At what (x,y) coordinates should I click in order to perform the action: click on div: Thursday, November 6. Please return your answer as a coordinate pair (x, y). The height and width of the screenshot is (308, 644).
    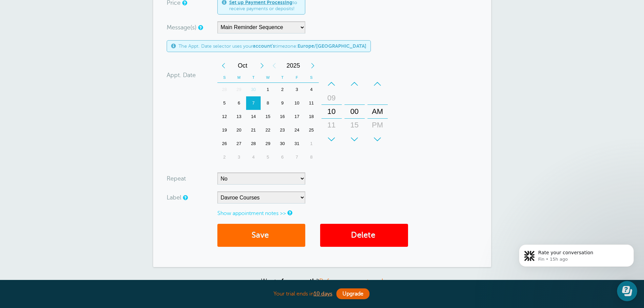
    Looking at the image, I should click on (282, 157).